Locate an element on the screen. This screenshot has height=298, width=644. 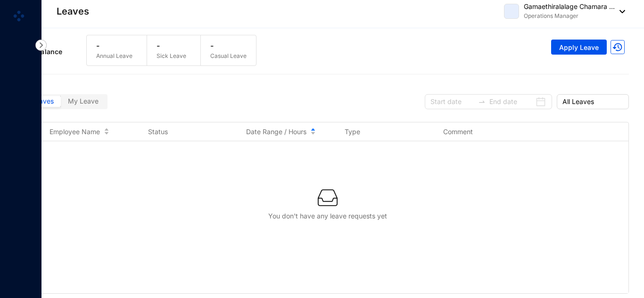
img: LogTrail.35c9aa35263bf2dfc41e2a690ab48f33.svg is located at coordinates (617, 47).